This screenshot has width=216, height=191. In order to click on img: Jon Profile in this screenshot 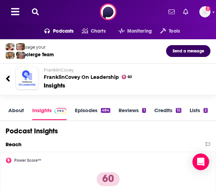, I will do `click(10, 55)`.